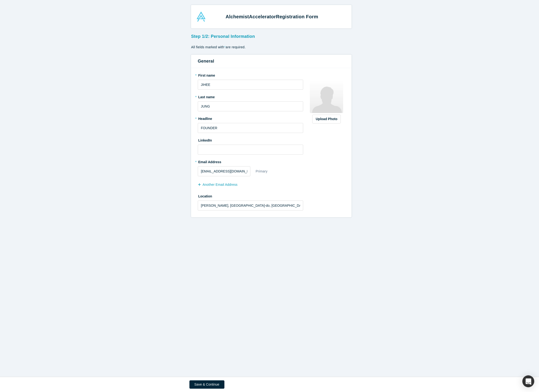  I want to click on strong: Alchemist Registration Form, so click(272, 17).